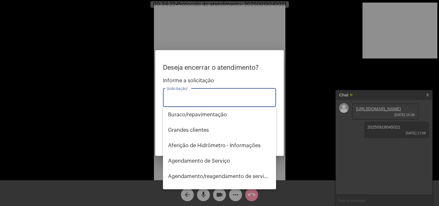 The height and width of the screenshot is (206, 439). Describe the element at coordinates (219, 81) in the screenshot. I see `span: Informe a solicitação` at that location.